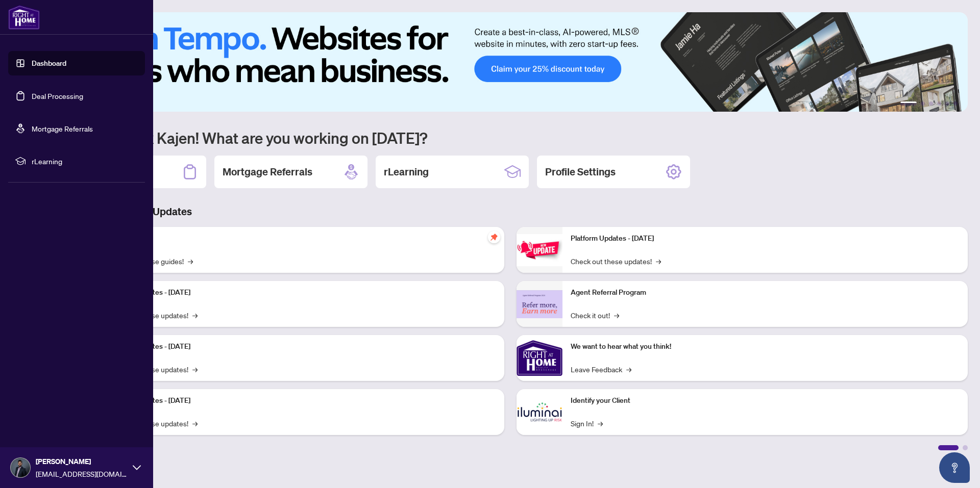  What do you see at coordinates (594, 315) in the screenshot?
I see `a: Check it out!→` at bounding box center [594, 315].